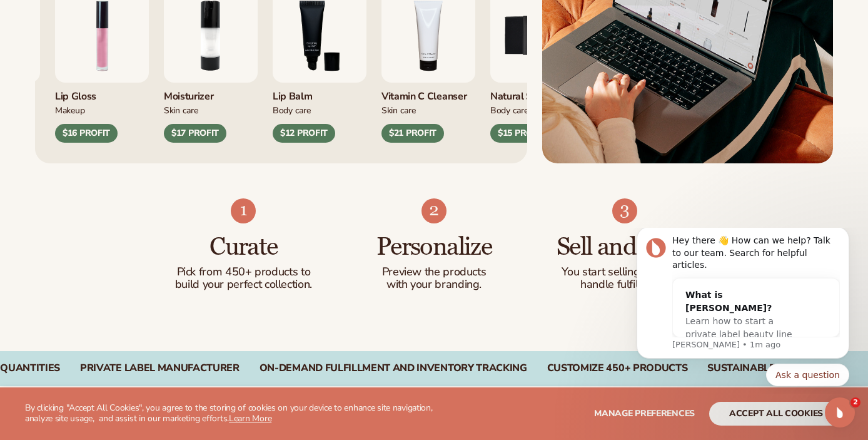  I want to click on span: 2, so click(855, 402).